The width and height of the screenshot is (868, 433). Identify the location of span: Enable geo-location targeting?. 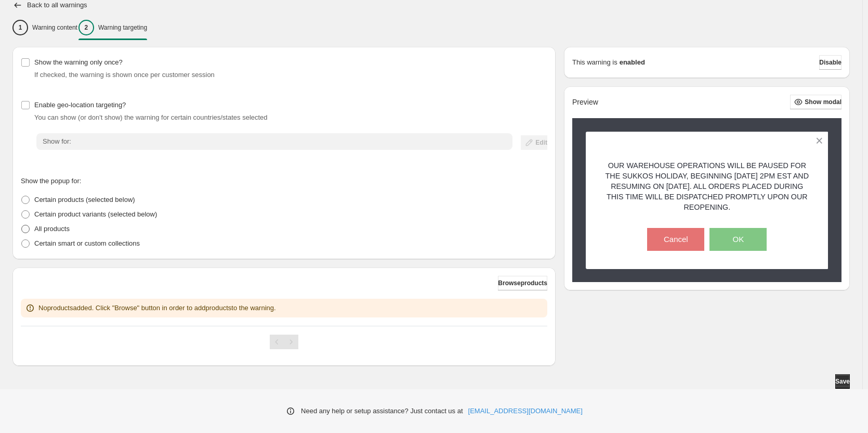
(80, 105).